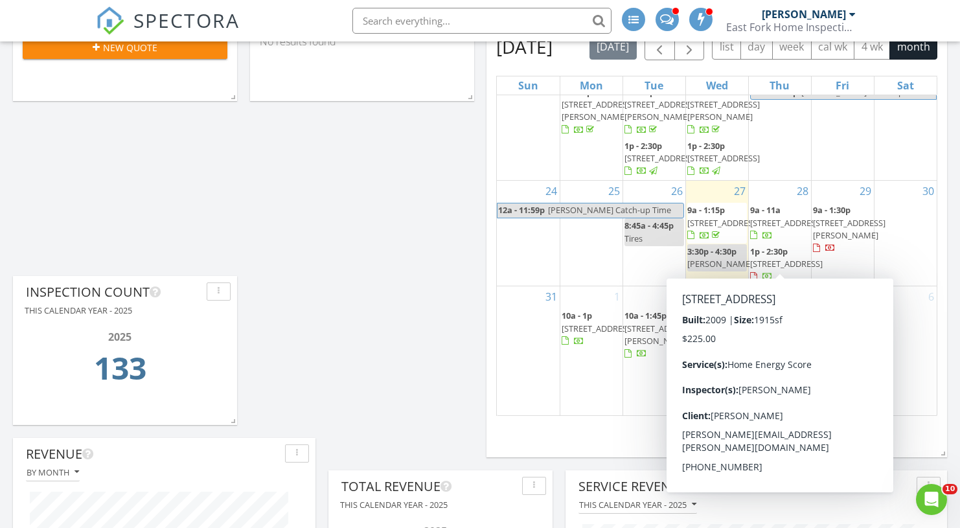 This screenshot has width=960, height=528. I want to click on a: Friday, so click(842, 86).